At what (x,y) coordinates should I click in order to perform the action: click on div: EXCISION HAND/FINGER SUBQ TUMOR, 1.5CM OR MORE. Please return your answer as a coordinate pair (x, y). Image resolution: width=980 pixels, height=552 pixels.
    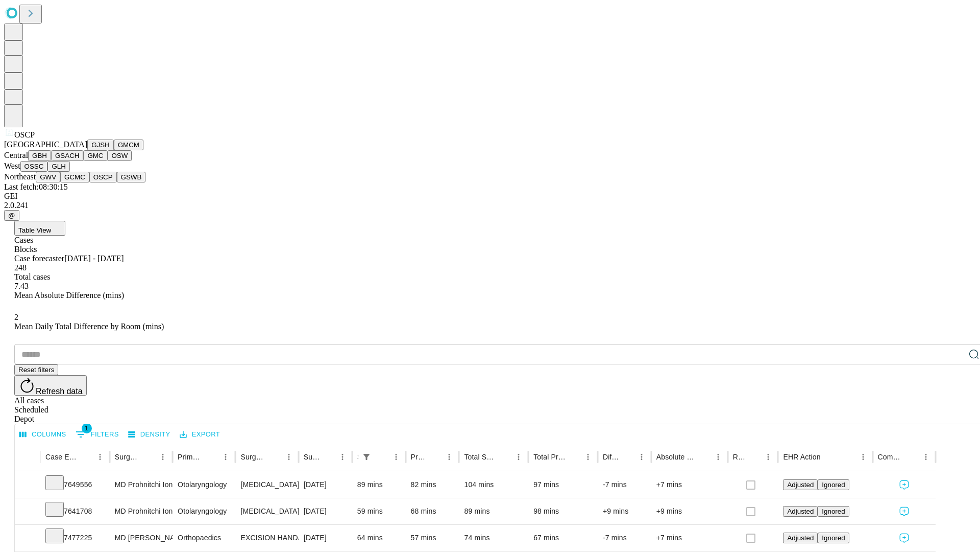
    Looking at the image, I should click on (266, 538).